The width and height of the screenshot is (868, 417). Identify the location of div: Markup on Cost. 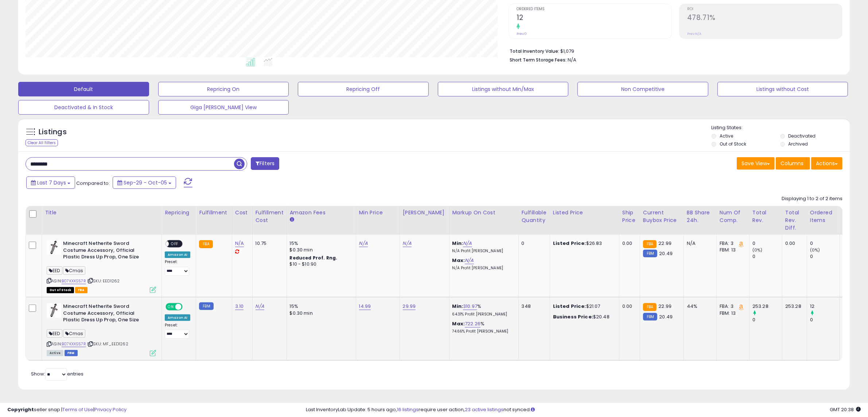
(483, 213).